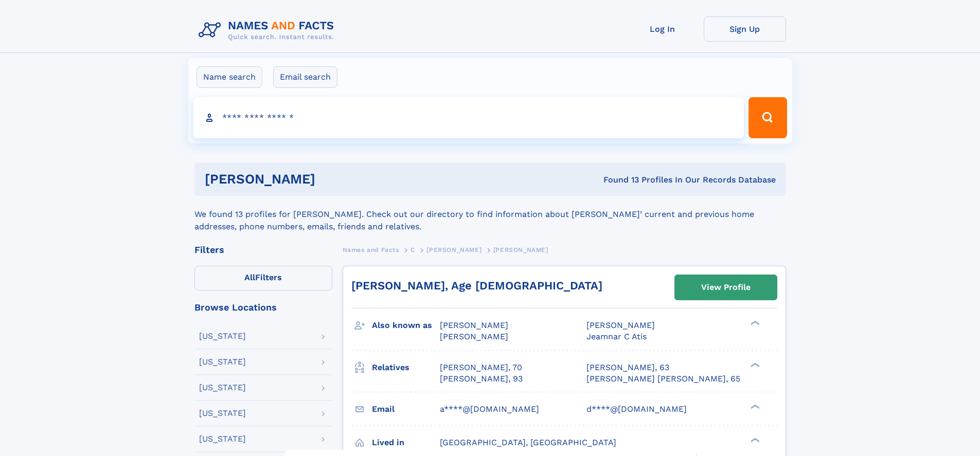  I want to click on input: search input, so click(469, 118).